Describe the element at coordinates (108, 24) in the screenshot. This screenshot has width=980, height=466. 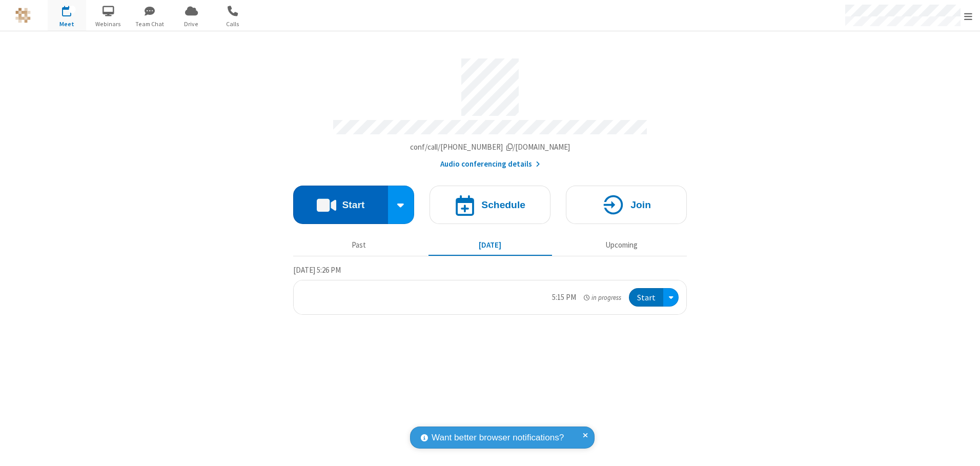
I see `span: Webinars` at that location.